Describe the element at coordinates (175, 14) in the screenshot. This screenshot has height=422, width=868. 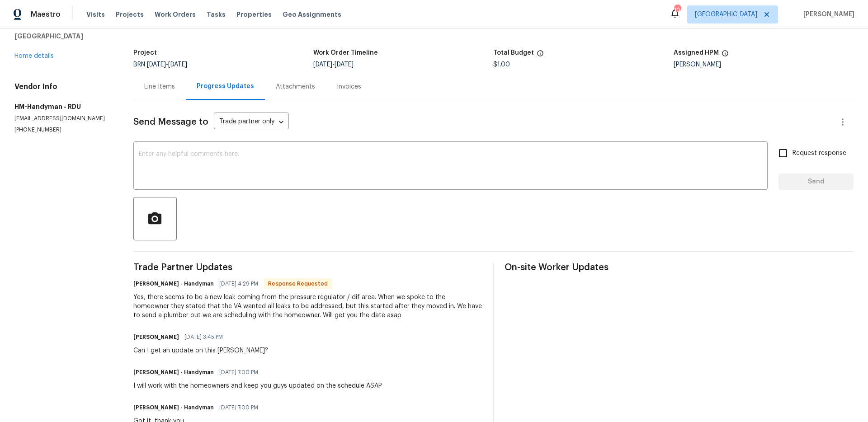
I see `span: Work Orders` at that location.